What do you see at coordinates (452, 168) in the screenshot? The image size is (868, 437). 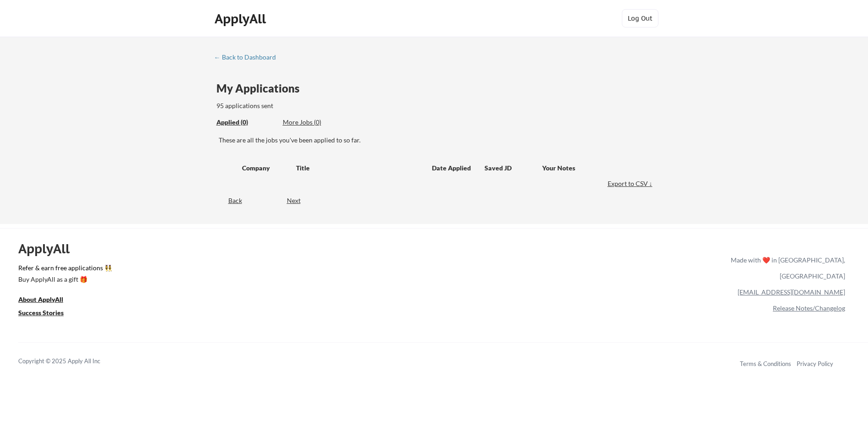 I see `div: Date Applied` at bounding box center [452, 168].